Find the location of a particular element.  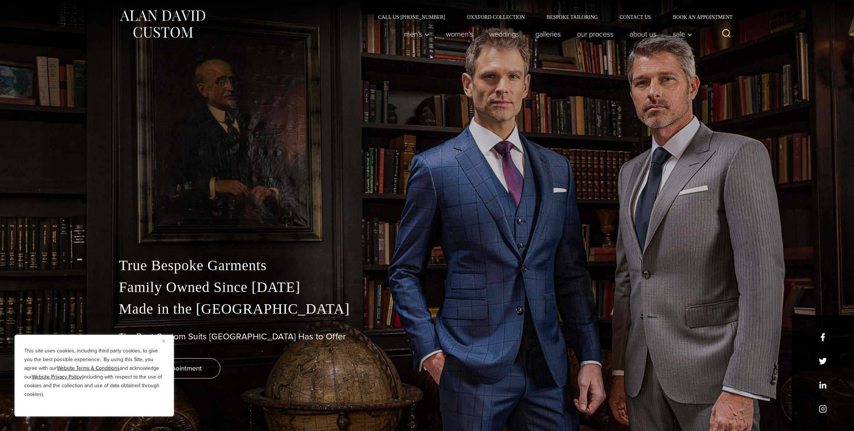

a: weddings is located at coordinates (504, 34).